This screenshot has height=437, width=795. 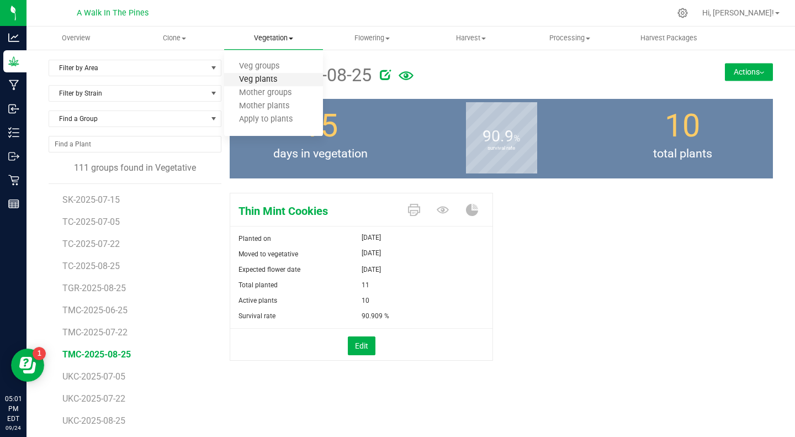 What do you see at coordinates (94, 288) in the screenshot?
I see `span: TGR-2025-08-25` at bounding box center [94, 288].